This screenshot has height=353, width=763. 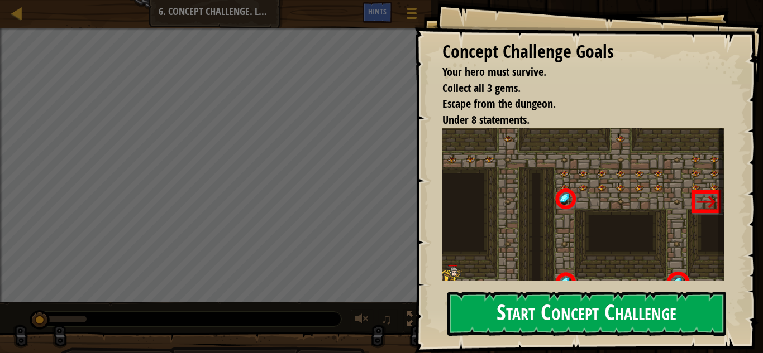 I want to click on button: Start Concept Challenge, so click(x=586, y=314).